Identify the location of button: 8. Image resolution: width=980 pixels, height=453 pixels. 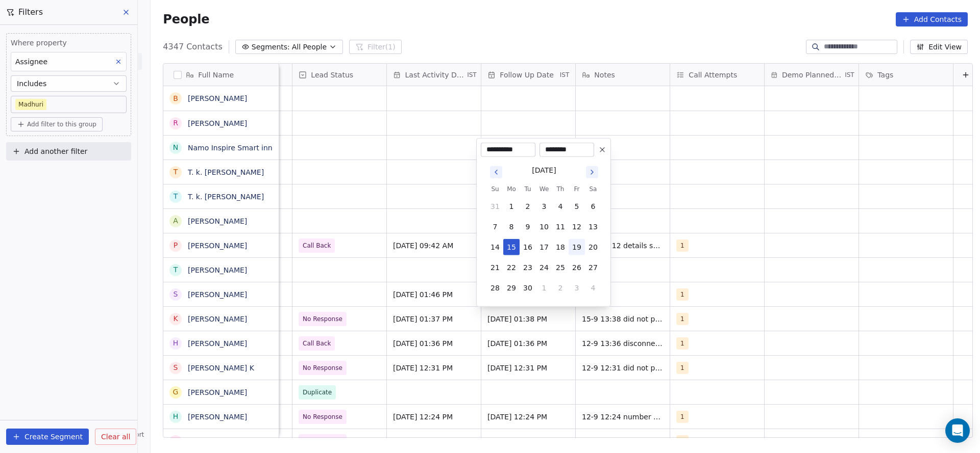
(511, 227).